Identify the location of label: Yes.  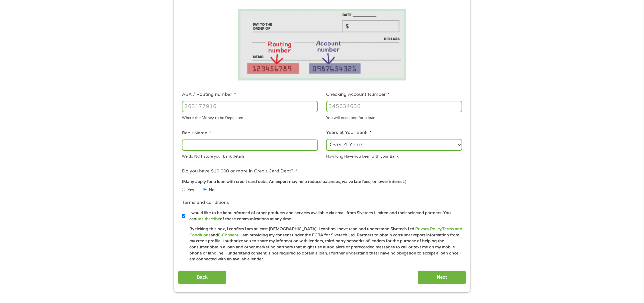
(191, 190).